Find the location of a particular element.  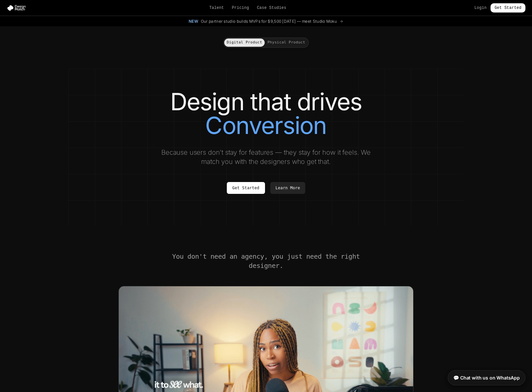

a: Pricing is located at coordinates (240, 8).